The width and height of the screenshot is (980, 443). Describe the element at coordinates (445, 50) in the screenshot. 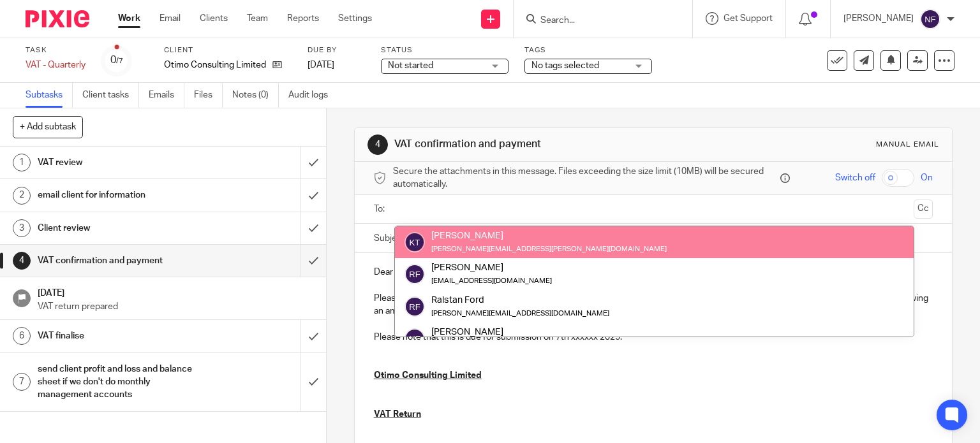

I see `label: Status` at that location.